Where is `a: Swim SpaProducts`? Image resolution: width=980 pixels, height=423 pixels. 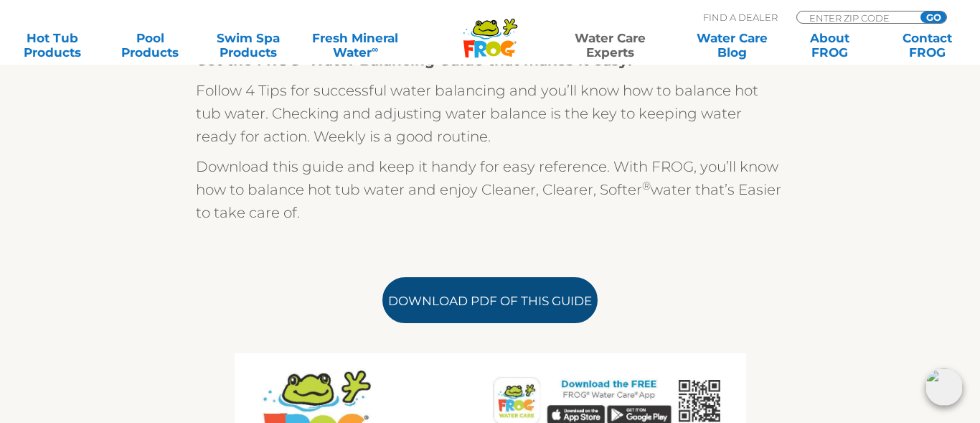 a: Swim SpaProducts is located at coordinates (248, 45).